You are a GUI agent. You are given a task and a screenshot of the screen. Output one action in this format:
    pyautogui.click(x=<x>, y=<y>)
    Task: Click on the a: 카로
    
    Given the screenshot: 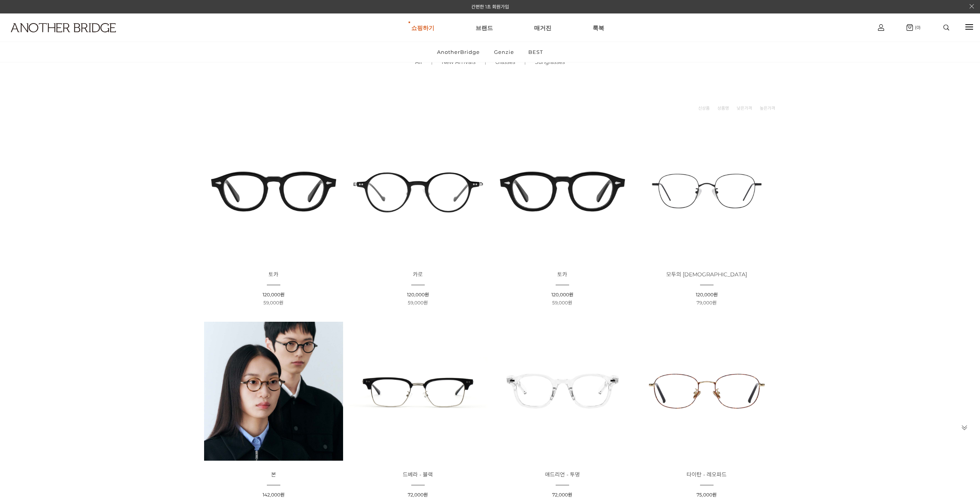 What is the action you would take?
    pyautogui.click(x=418, y=275)
    